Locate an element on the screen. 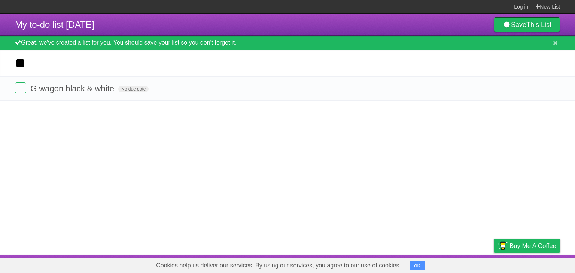 Image resolution: width=575 pixels, height=273 pixels. a: Privacy is located at coordinates (494, 264).